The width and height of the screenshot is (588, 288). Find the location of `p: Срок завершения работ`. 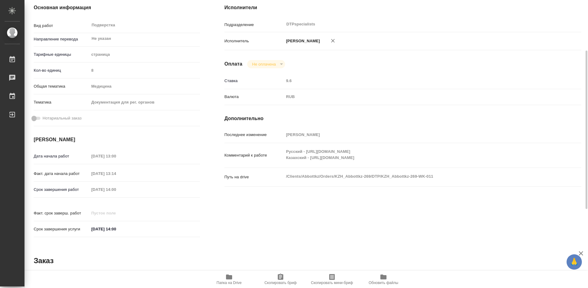

p: Срок завершения работ is located at coordinates (61, 189).